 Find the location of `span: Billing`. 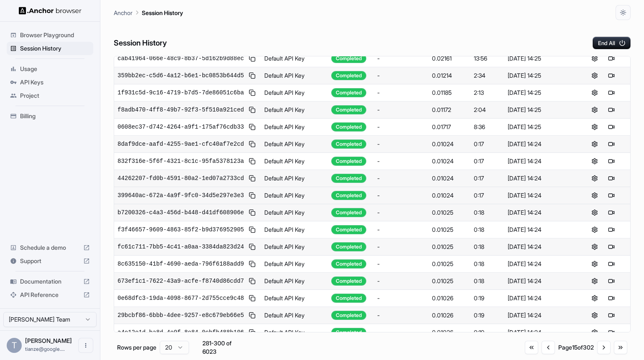

span: Billing is located at coordinates (55, 116).